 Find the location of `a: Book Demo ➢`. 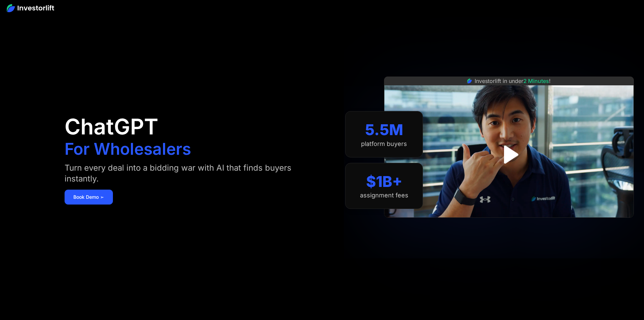

a: Book Demo ➢ is located at coordinates (88, 197).